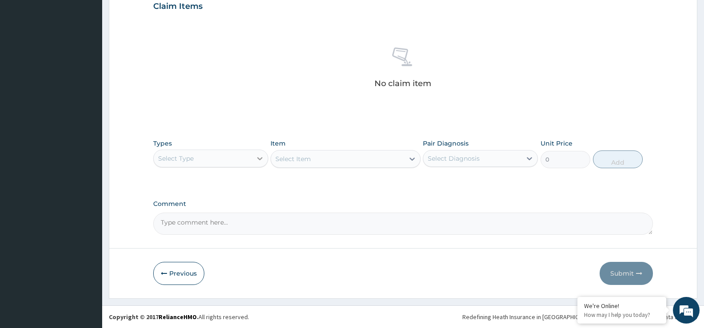 The height and width of the screenshot is (328, 704). Describe the element at coordinates (178, 7) in the screenshot. I see `h3: Claim Items` at that location.